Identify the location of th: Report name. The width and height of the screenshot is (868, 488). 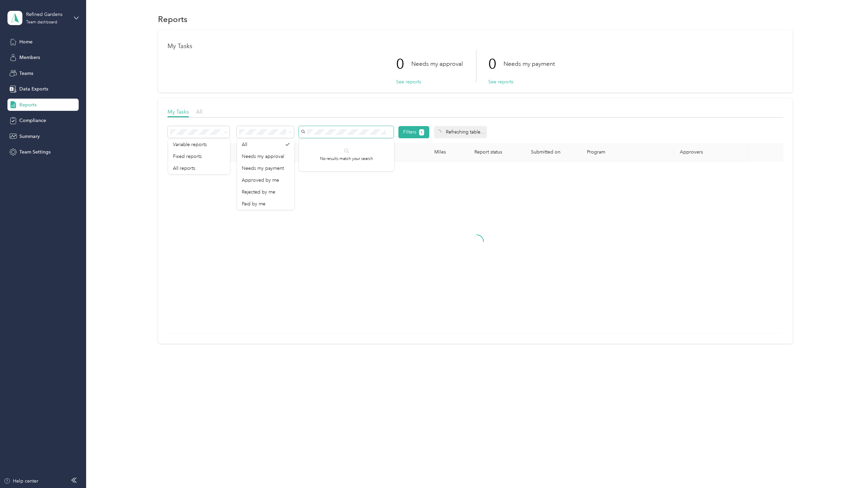
(299, 152).